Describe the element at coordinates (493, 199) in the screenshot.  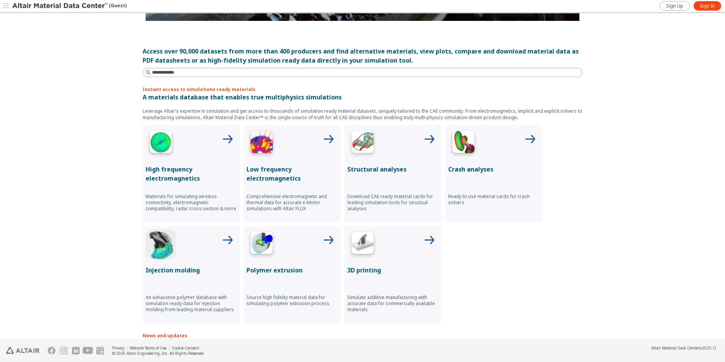
I see `p: Ready to use material cards for crash solvers` at that location.